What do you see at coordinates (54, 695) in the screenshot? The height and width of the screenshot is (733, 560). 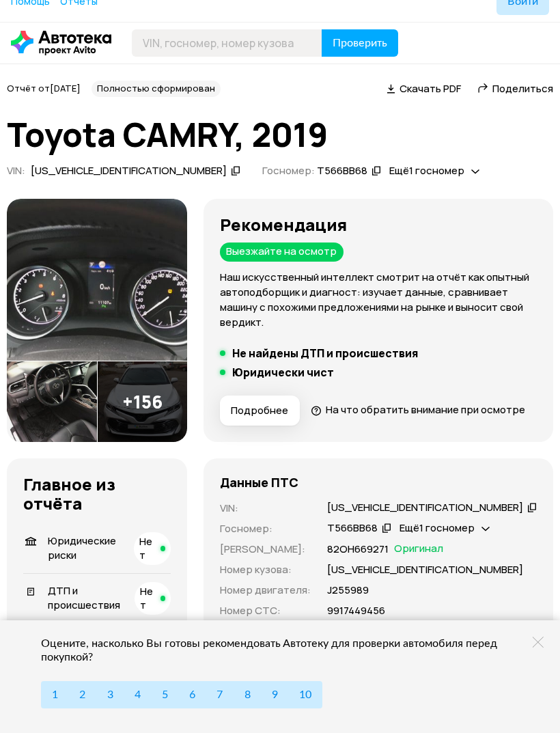 I see `button: 1` at bounding box center [54, 695].